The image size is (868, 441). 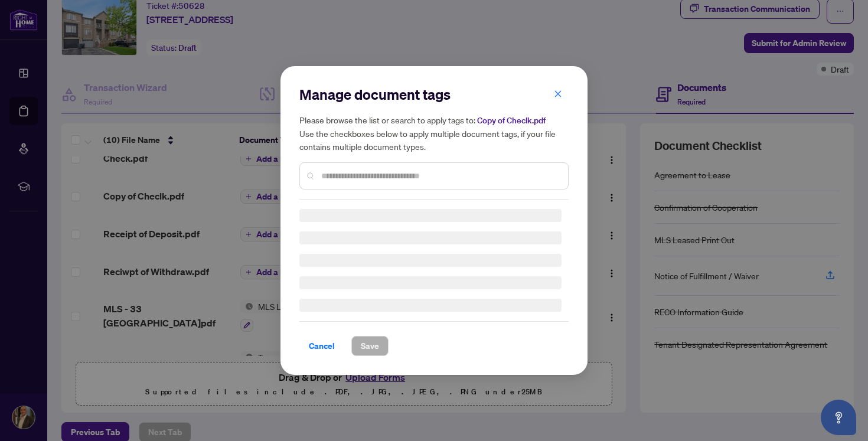 What do you see at coordinates (322, 346) in the screenshot?
I see `span: Cancel` at bounding box center [322, 346].